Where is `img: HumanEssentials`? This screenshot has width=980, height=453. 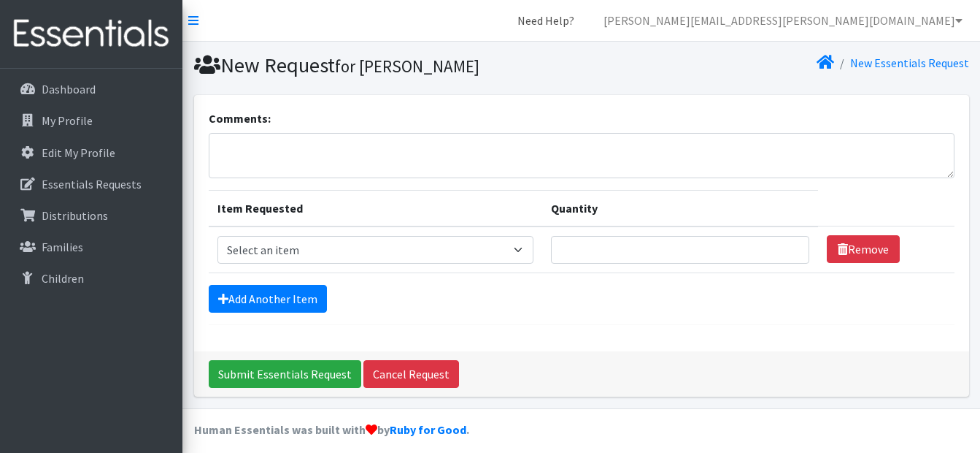 img: HumanEssentials is located at coordinates (91, 34).